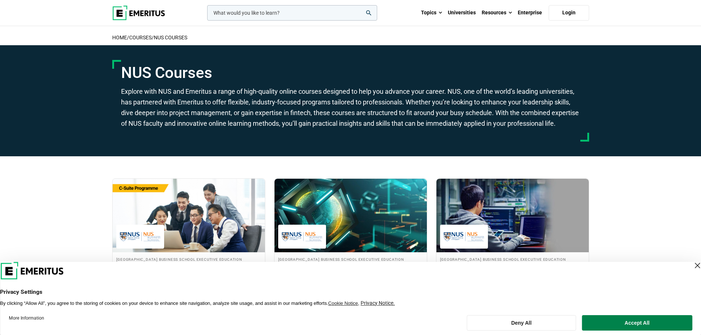 The width and height of the screenshot is (701, 335). I want to click on a: home, so click(120, 38).